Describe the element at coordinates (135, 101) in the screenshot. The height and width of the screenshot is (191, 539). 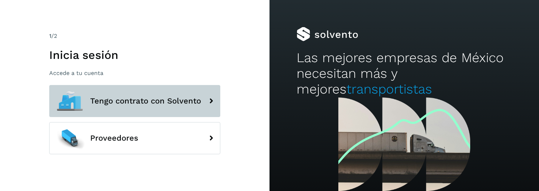
I see `button: Tengo contrato con Solvento` at that location.